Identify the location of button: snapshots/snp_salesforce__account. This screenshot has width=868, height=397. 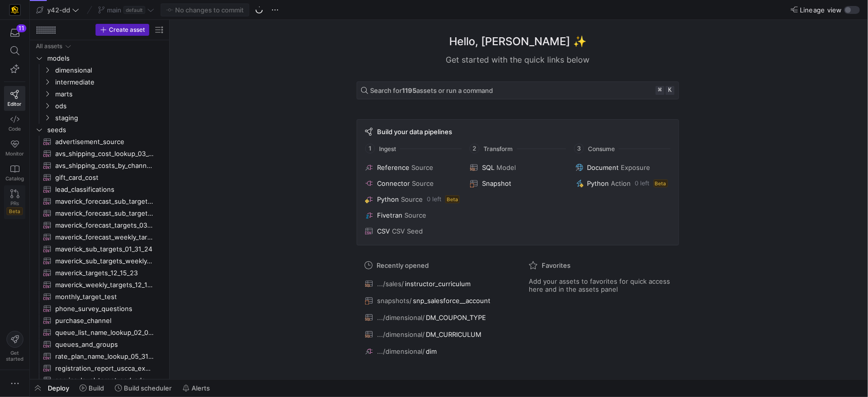
(436, 301).